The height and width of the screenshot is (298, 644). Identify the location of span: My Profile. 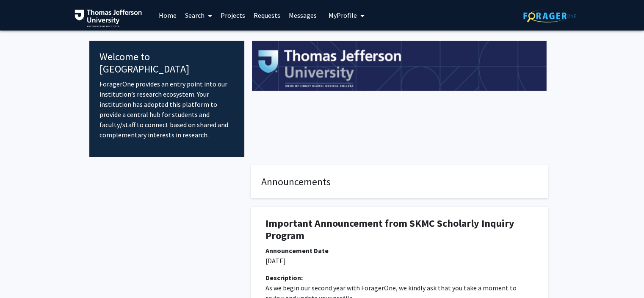
(342, 15).